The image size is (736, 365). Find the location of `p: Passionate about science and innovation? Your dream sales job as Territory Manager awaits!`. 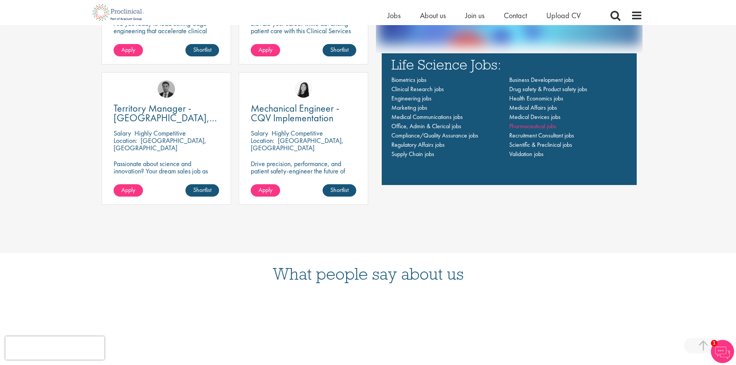

p: Passionate about science and innovation? Your dream sales job as Territory Manager awaits! is located at coordinates (166, 171).